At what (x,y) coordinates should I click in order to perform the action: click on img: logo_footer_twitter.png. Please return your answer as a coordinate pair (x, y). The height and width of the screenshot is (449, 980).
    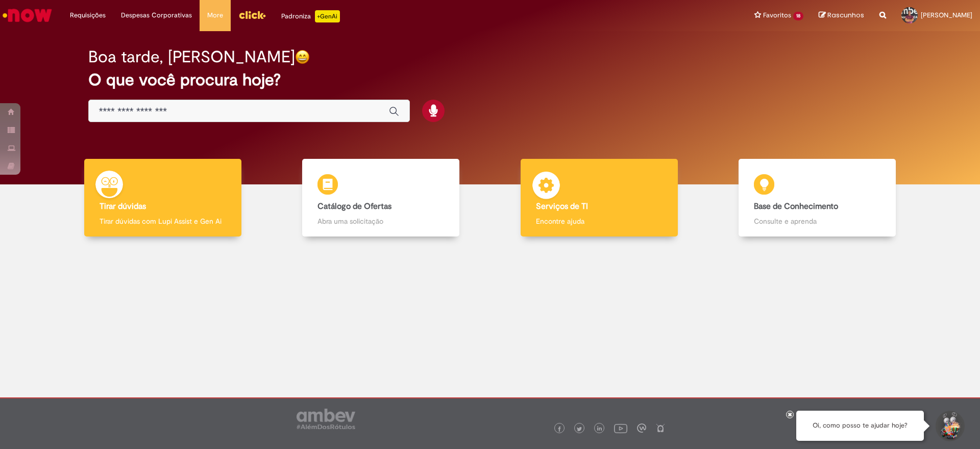
    Looking at the image, I should click on (579, 429).